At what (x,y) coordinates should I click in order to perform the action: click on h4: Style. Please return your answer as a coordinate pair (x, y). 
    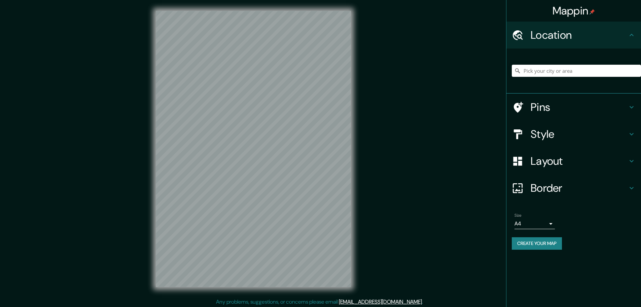
    Looking at the image, I should click on (579, 134).